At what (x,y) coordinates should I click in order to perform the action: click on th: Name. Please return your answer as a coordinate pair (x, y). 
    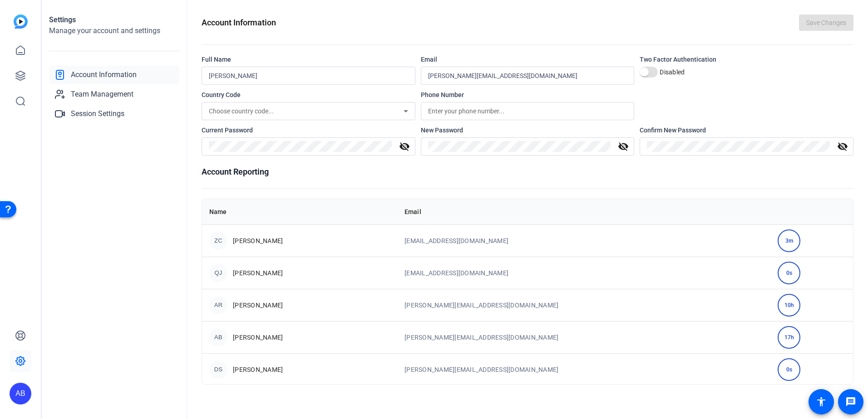
    Looking at the image, I should click on (300, 212).